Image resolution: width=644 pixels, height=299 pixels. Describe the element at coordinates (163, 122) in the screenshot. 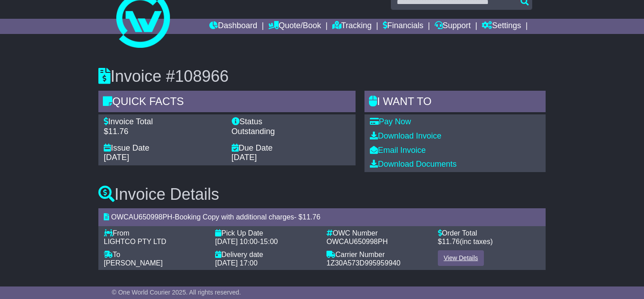

I see `div: Invoice Total` at that location.